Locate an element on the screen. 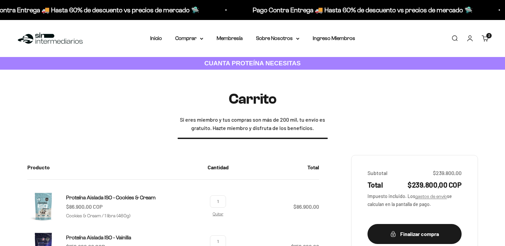 The image size is (505, 246). button: Finalizar compra is located at coordinates (414, 234).